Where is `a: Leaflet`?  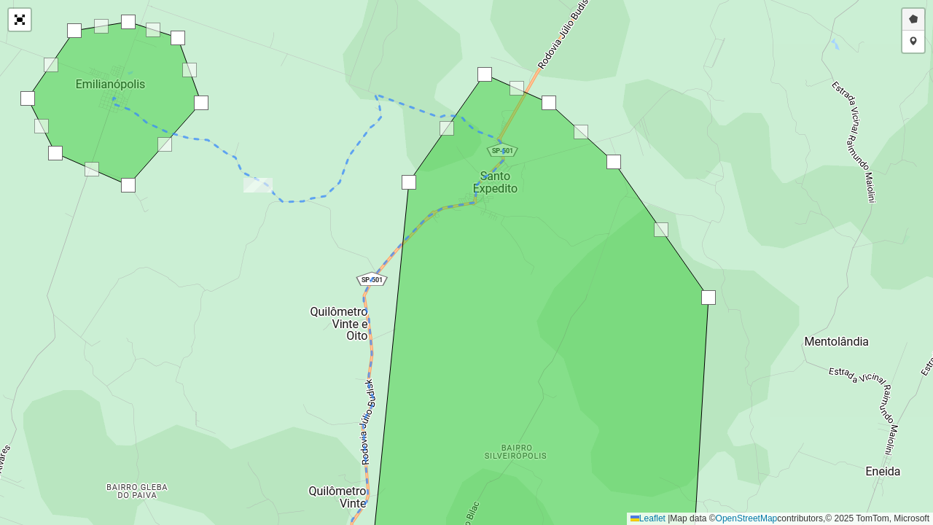
a: Leaflet is located at coordinates (648, 518).